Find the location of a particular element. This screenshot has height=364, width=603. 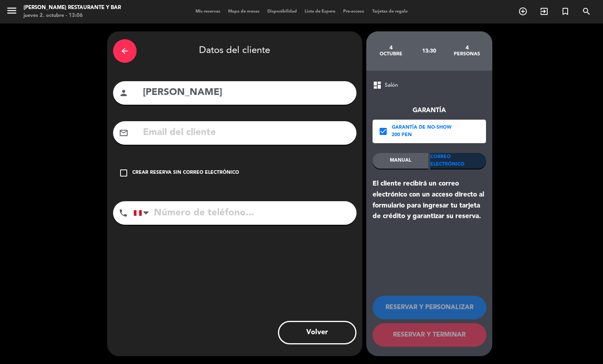

div: 13:30 is located at coordinates (429, 51).